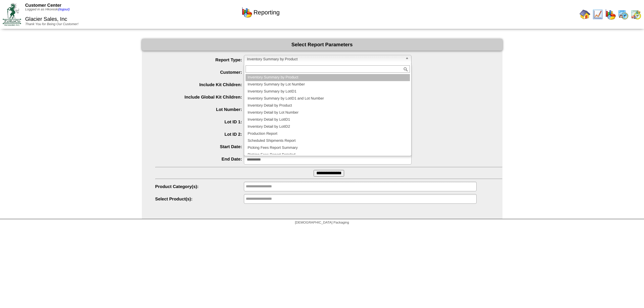  What do you see at coordinates (624, 14) in the screenshot?
I see `img: calendarprod.gif` at bounding box center [624, 14].